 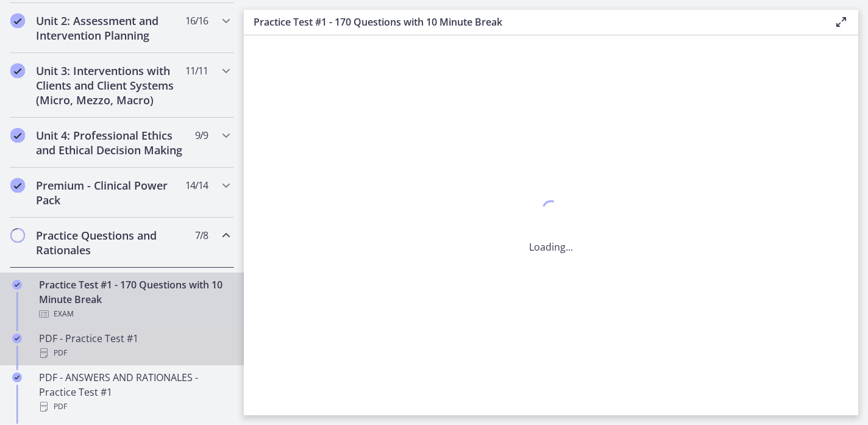 What do you see at coordinates (110, 86) in the screenshot?
I see `h2: Unit 3: Interventions with Clients and Client Systems (Micro, Mezzo, Macro)` at bounding box center [110, 86].